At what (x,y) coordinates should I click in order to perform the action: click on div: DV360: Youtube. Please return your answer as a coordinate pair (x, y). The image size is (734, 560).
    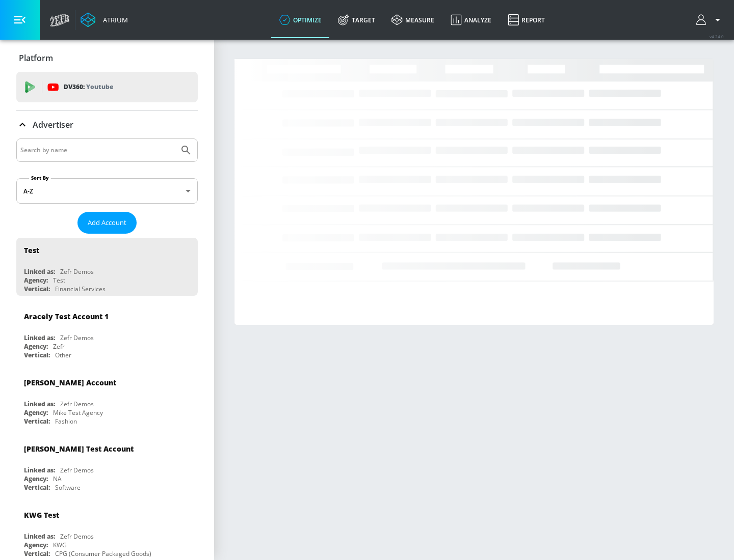
    Looking at the image, I should click on (107, 87).